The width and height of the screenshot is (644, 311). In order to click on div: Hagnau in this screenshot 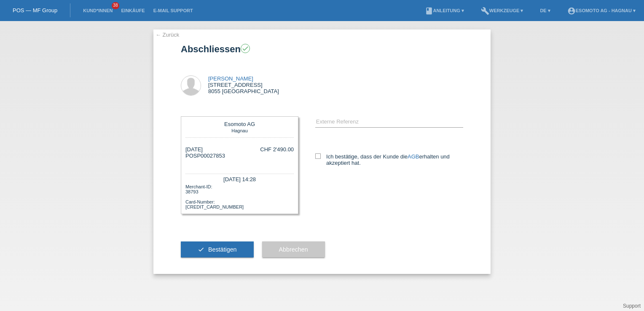, I will do `click(239, 130)`.